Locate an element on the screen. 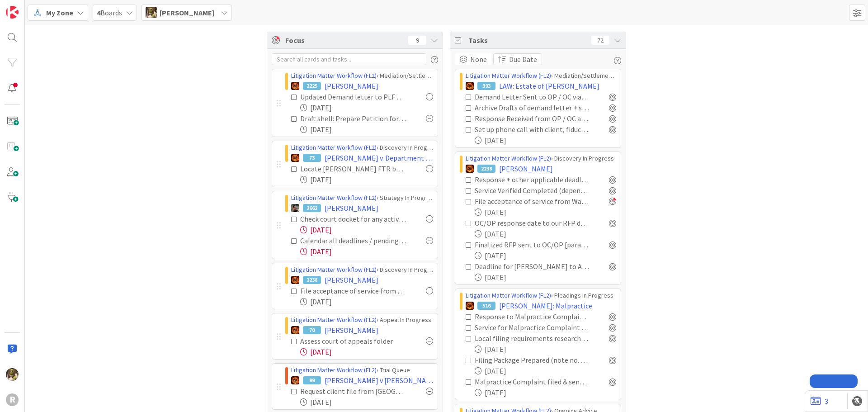 This screenshot has height=412, width=868. div: 2662 is located at coordinates (312, 208).